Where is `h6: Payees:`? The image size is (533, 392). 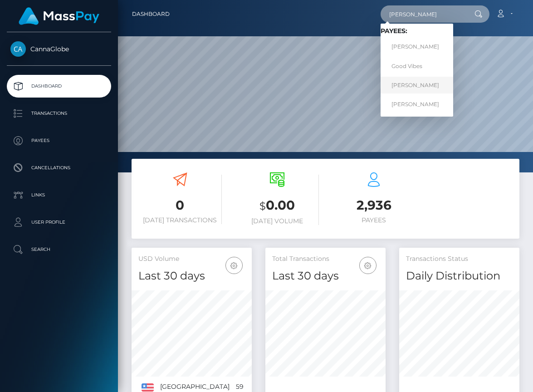 h6: Payees: is located at coordinates (417, 31).